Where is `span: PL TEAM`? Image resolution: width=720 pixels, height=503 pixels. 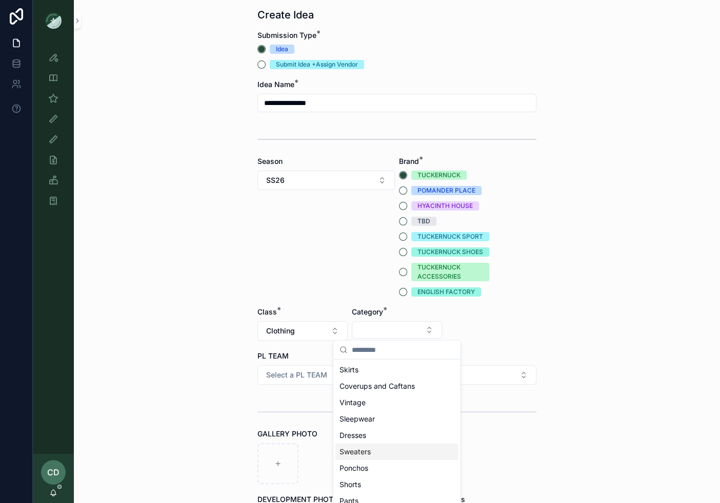
span: PL TEAM is located at coordinates (273, 356).